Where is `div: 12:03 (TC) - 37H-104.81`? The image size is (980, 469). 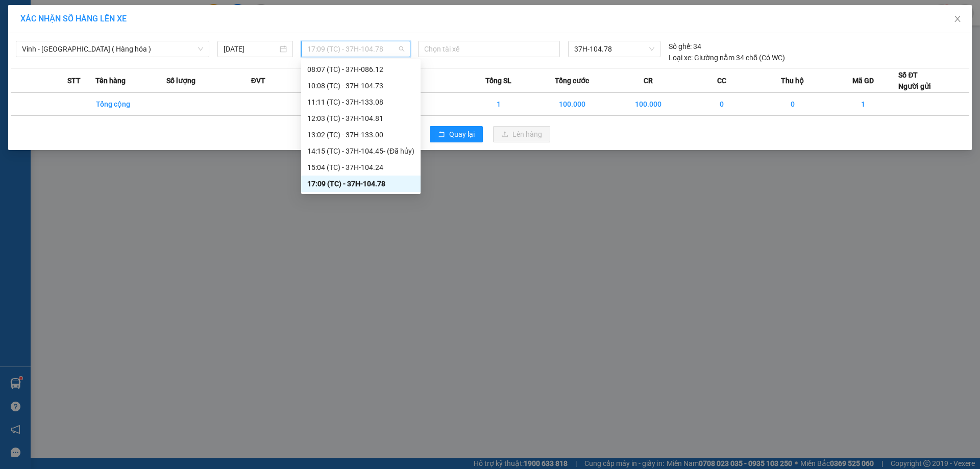 div: 12:03 (TC) - 37H-104.81 is located at coordinates (361, 118).